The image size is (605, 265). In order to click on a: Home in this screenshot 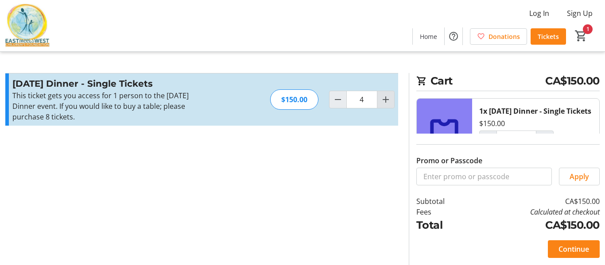, I will do `click(428, 36)`.